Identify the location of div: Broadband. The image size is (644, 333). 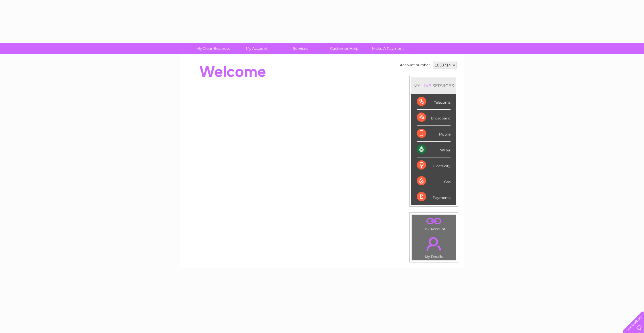
(433, 117).